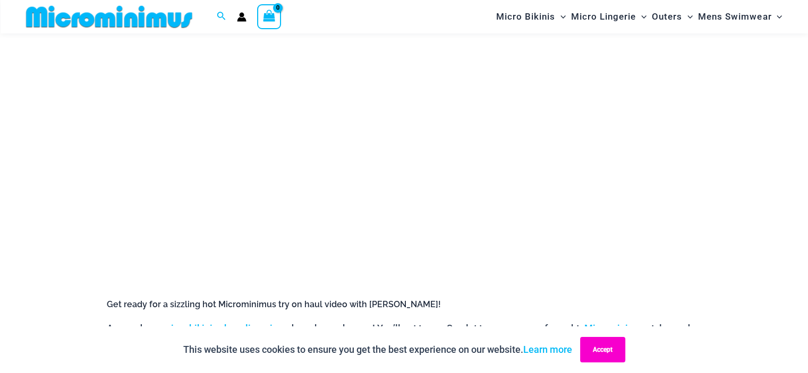 This screenshot has width=808, height=373. I want to click on a: OutersMenu ToggleMenu Toggle, so click(672, 16).